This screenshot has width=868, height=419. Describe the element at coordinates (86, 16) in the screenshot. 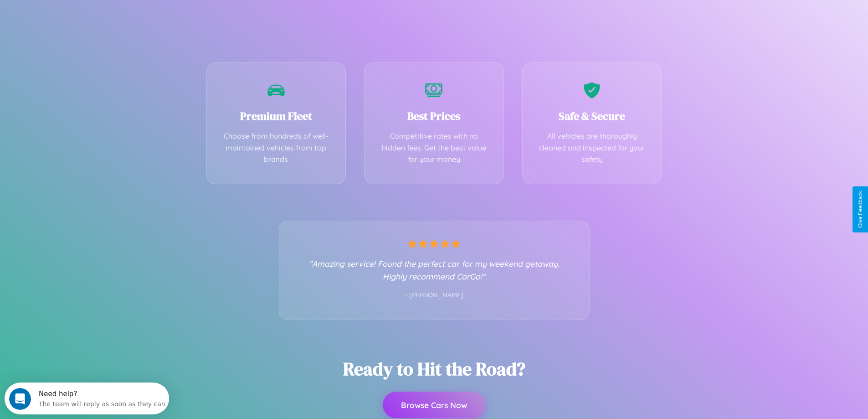

I see `div: Open Intercom Messenger` at that location.